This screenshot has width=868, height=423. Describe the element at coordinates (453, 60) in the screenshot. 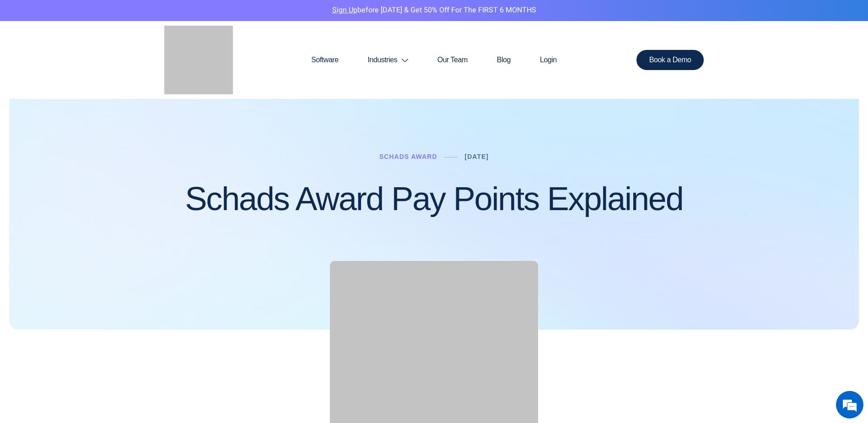

I see `a: Our Team` at that location.